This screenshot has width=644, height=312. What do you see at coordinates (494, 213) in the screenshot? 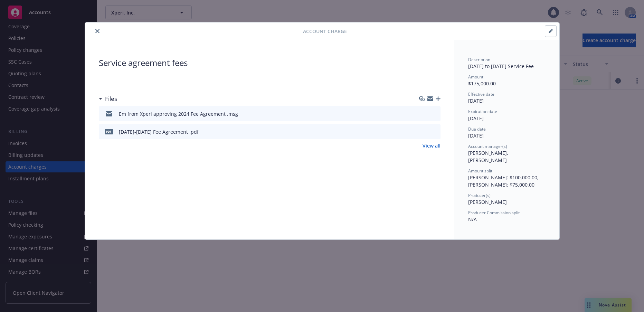
I see `span: Producer Commission split` at bounding box center [494, 213].